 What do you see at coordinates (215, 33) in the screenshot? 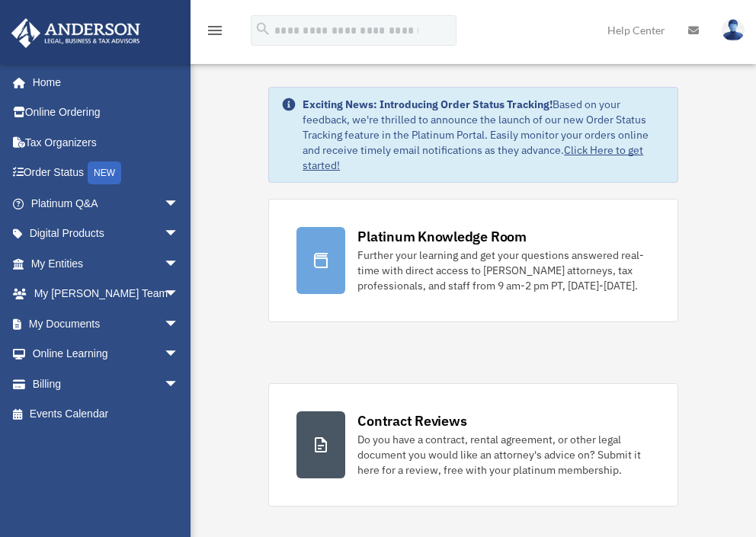
I see `a: menu` at bounding box center [215, 33].